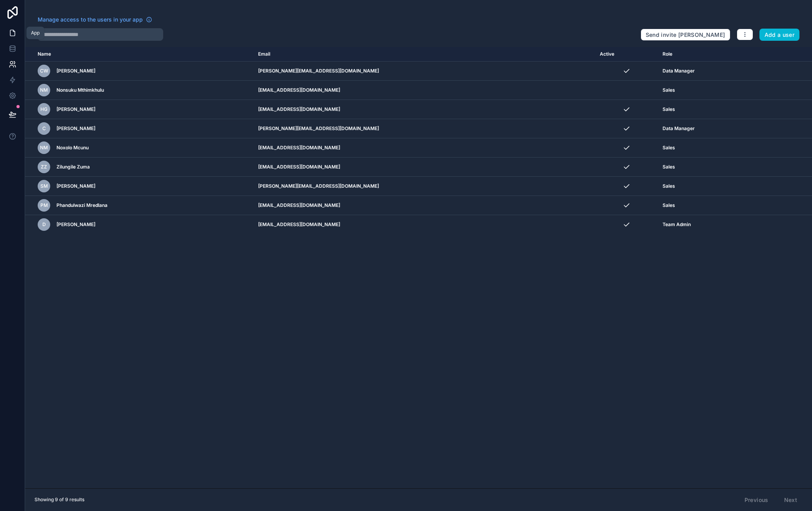 This screenshot has height=511, width=812. Describe the element at coordinates (44, 110) in the screenshot. I see `span: HG` at that location.